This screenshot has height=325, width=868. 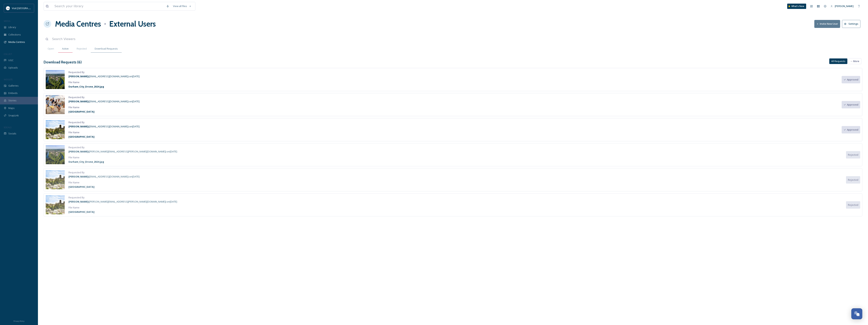 What do you see at coordinates (94, 39) in the screenshot?
I see `input: Search Viewers` at bounding box center [94, 39].